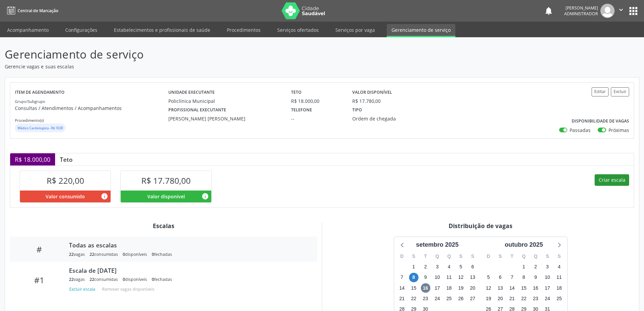  Describe the element at coordinates (547, 278) in the screenshot. I see `span: sexta-feira, 10 de outubro de 2025` at that location.